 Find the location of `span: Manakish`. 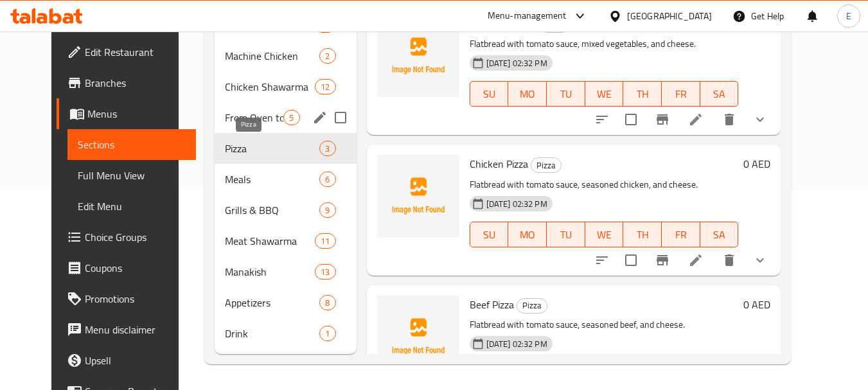

span: Manakish is located at coordinates (270, 272).